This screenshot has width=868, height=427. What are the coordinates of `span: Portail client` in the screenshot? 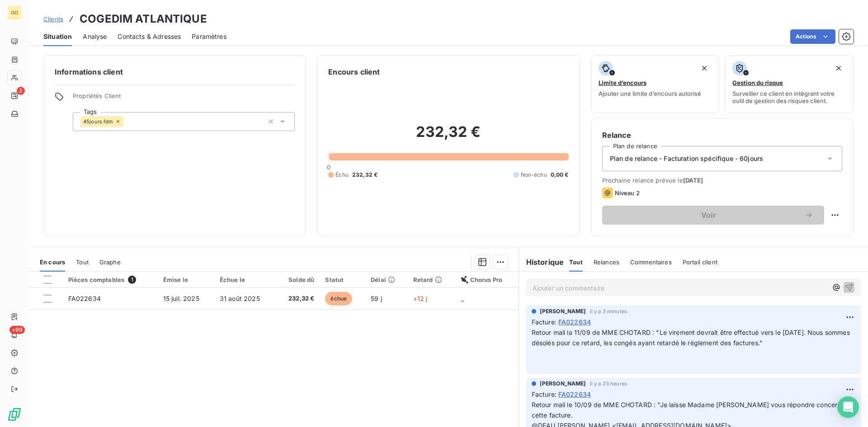 It's located at (700, 262).